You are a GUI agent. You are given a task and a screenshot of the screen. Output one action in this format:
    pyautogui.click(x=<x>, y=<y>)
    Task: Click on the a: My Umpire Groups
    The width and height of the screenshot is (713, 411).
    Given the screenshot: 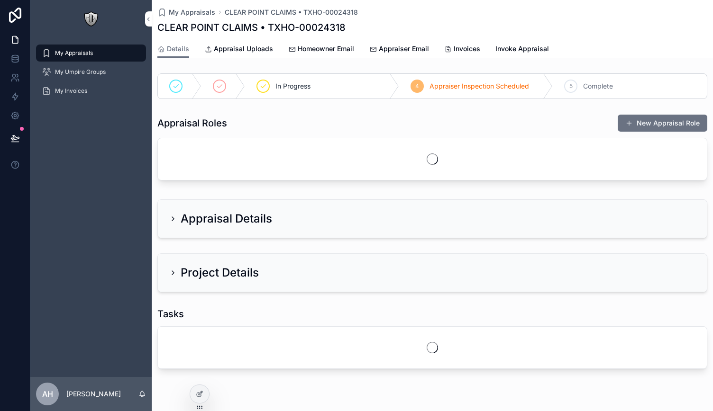 What is the action you would take?
    pyautogui.click(x=91, y=72)
    